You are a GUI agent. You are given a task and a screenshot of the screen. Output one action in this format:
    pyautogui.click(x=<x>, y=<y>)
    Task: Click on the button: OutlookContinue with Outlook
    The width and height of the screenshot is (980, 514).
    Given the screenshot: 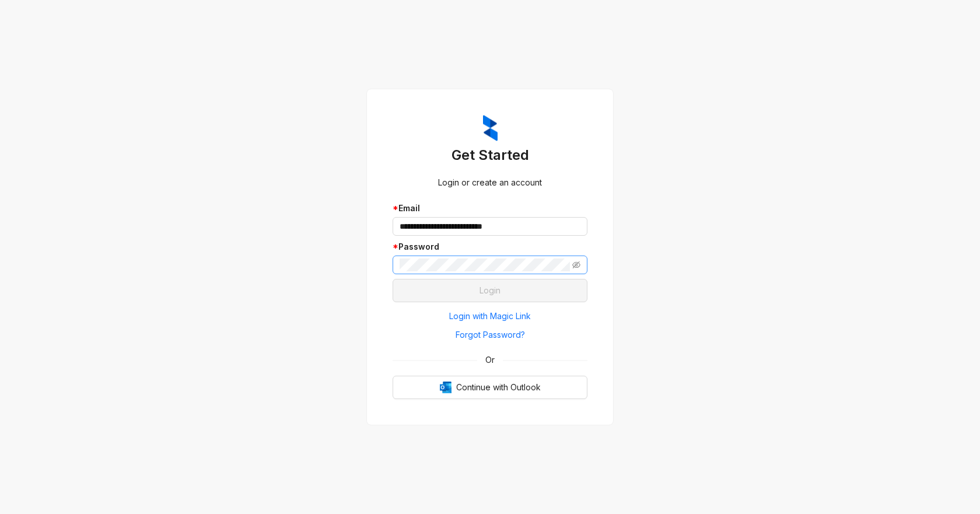 What is the action you would take?
    pyautogui.click(x=490, y=388)
    